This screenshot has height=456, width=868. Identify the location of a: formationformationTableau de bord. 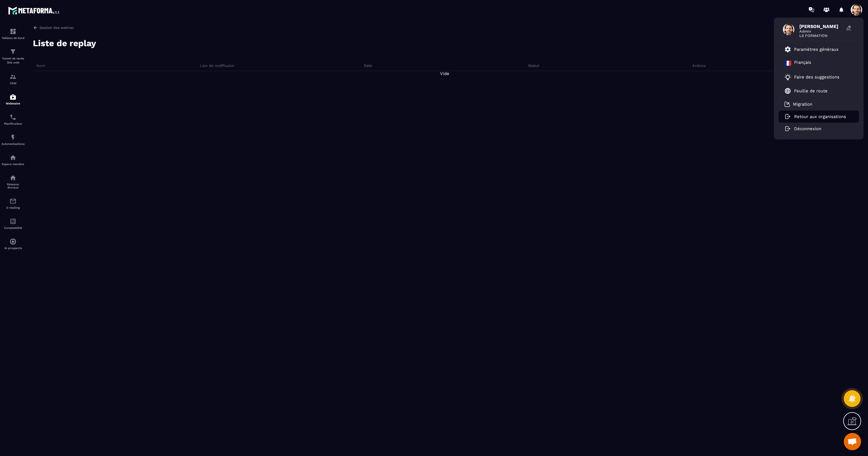
(13, 34).